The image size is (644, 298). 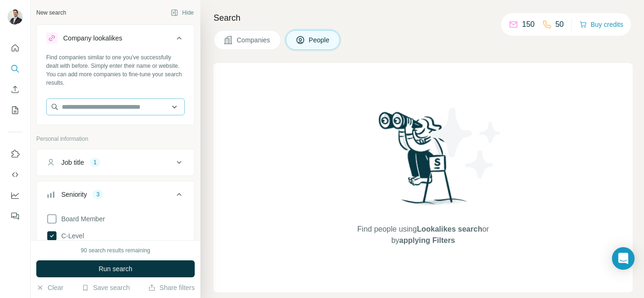 I want to click on h4: Search, so click(x=423, y=18).